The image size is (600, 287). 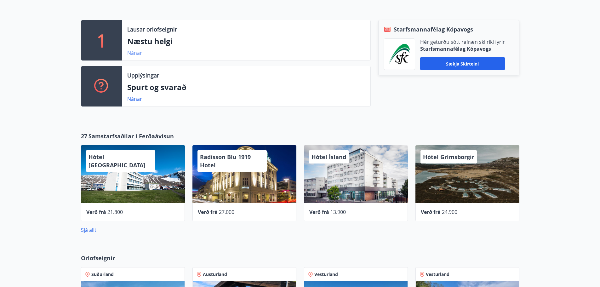 What do you see at coordinates (246, 41) in the screenshot?
I see `p: Næstu helgi` at bounding box center [246, 41].